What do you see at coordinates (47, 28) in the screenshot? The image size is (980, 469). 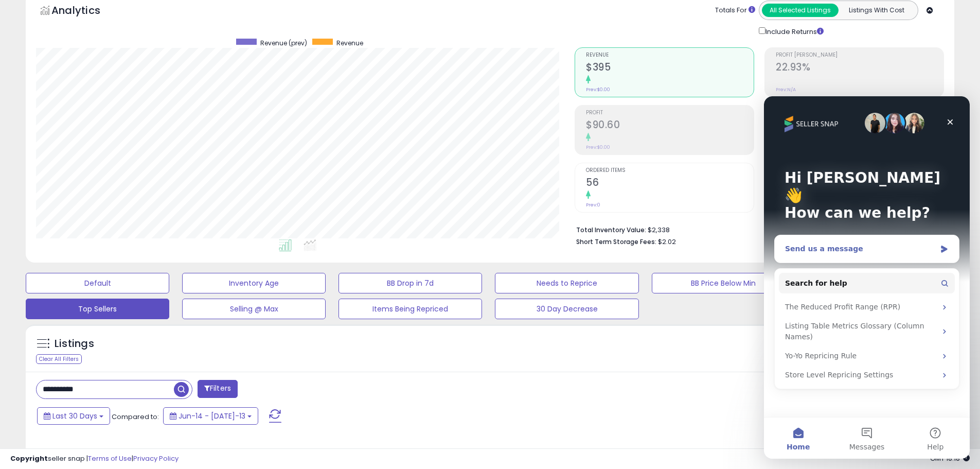 I see `img: logo` at bounding box center [47, 28].